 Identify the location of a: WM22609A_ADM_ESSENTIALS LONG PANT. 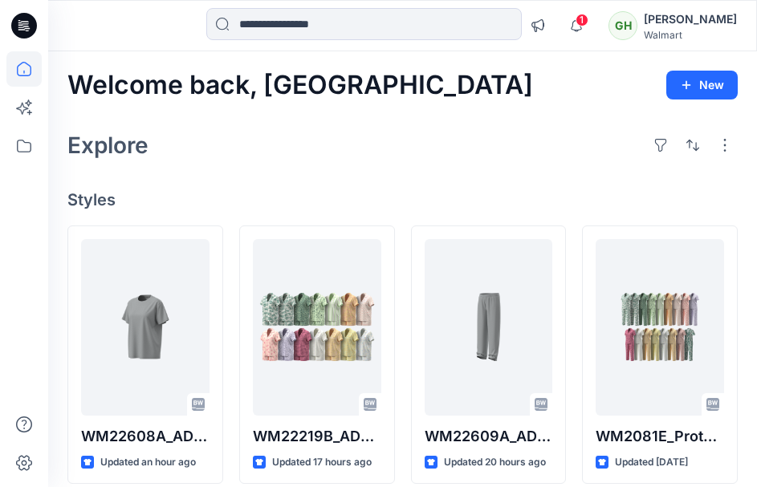
(489, 328).